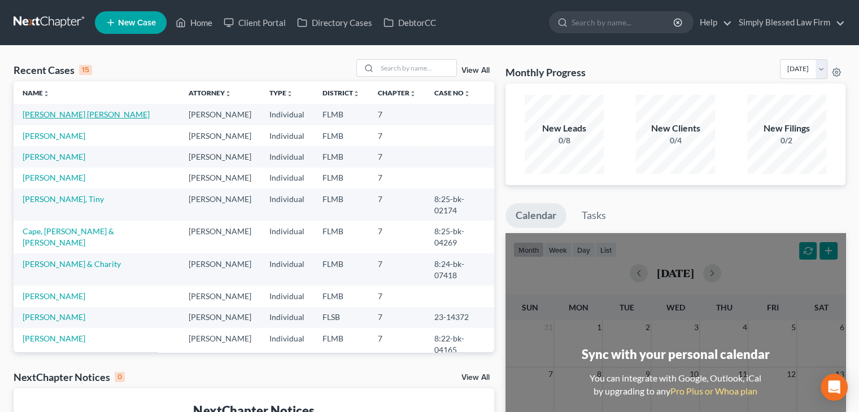 This screenshot has width=859, height=412. What do you see at coordinates (334, 23) in the screenshot?
I see `a: Directory Cases` at bounding box center [334, 23].